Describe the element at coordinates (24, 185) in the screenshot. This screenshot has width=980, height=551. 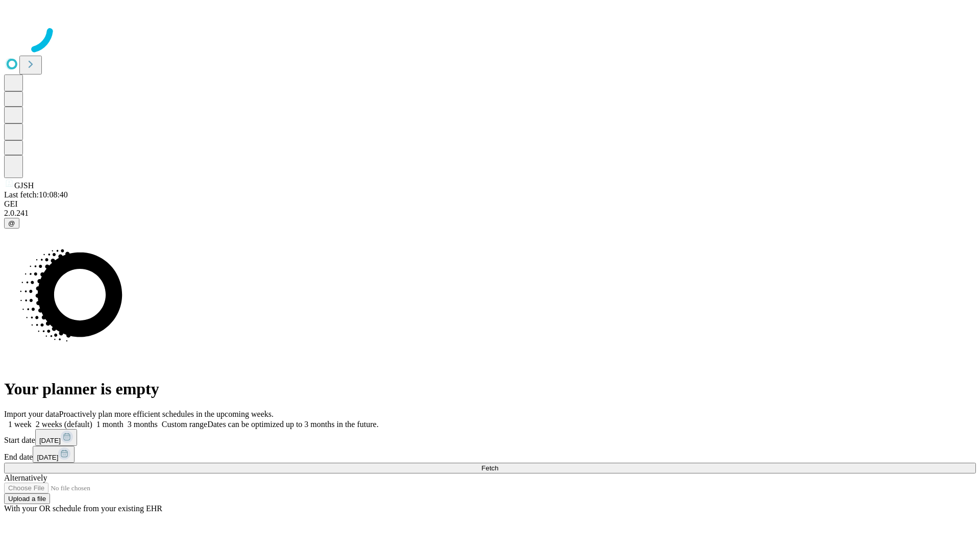
I see `span: GJSH` at that location.